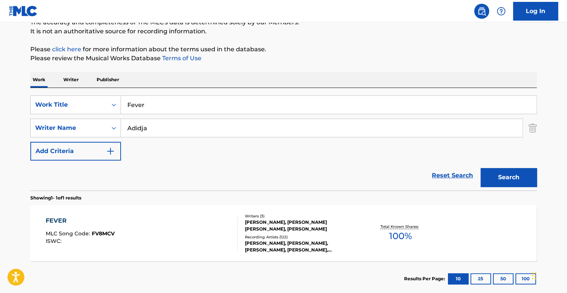 The height and width of the screenshot is (293, 567). What do you see at coordinates (481, 279) in the screenshot?
I see `button: 25` at bounding box center [481, 279].